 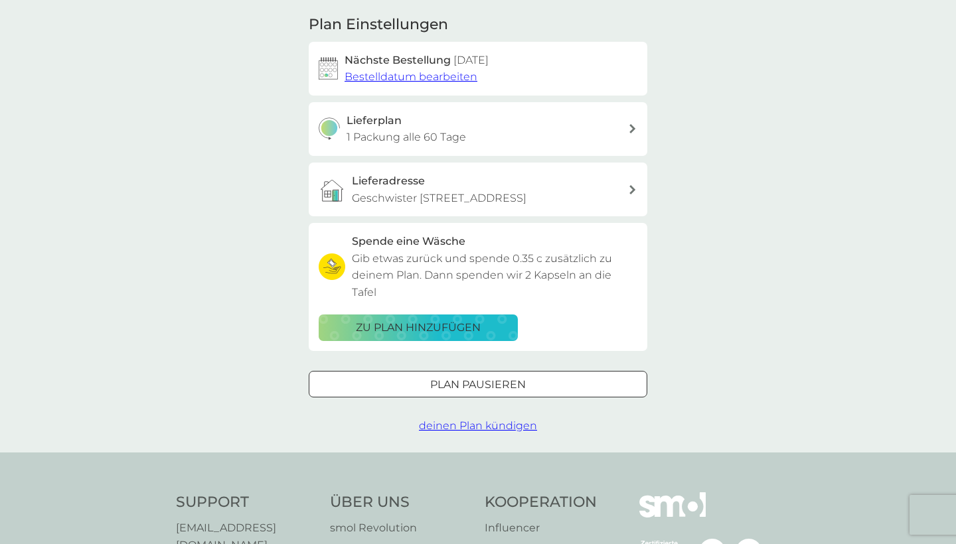 I want to click on p: smol Revolution, so click(x=400, y=529).